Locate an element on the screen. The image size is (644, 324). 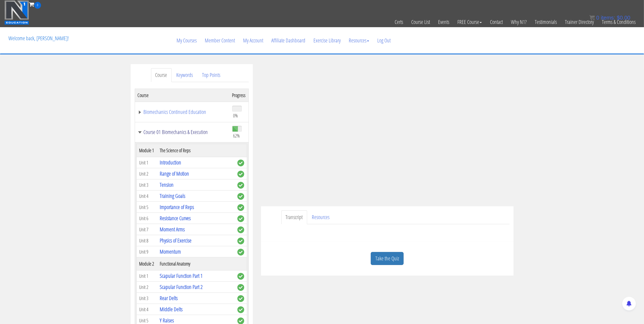
a: Biomechanics Continued Education is located at coordinates (182, 112).